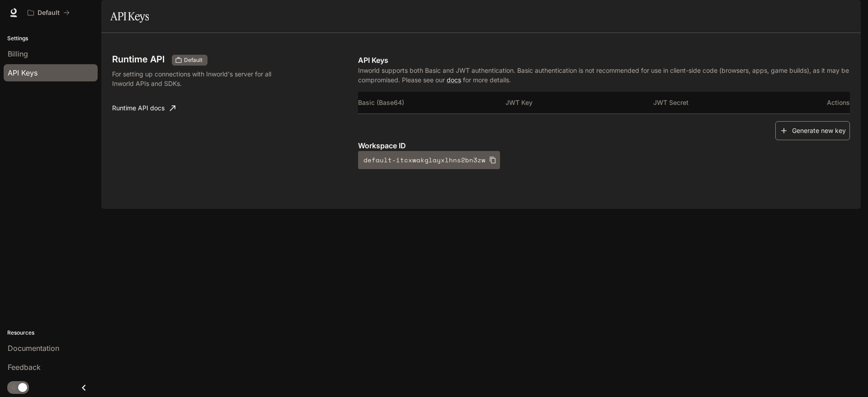  What do you see at coordinates (604, 75) in the screenshot?
I see `p: Inworld supports both Basic and JWT authentication. Basic authentication is not recommended for u...` at bounding box center [604, 75].